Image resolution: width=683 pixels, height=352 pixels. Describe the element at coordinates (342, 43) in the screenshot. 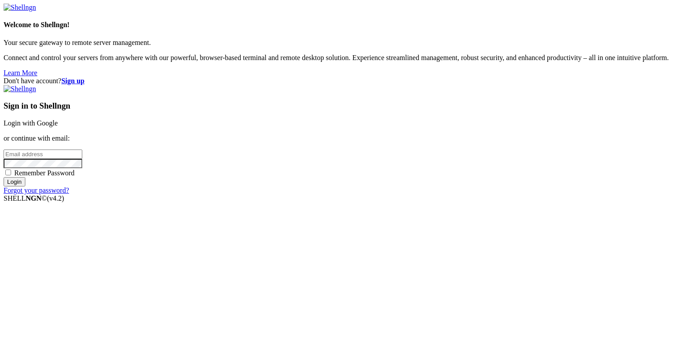

I see `p: Your secure gateway to remote server management.` at that location.